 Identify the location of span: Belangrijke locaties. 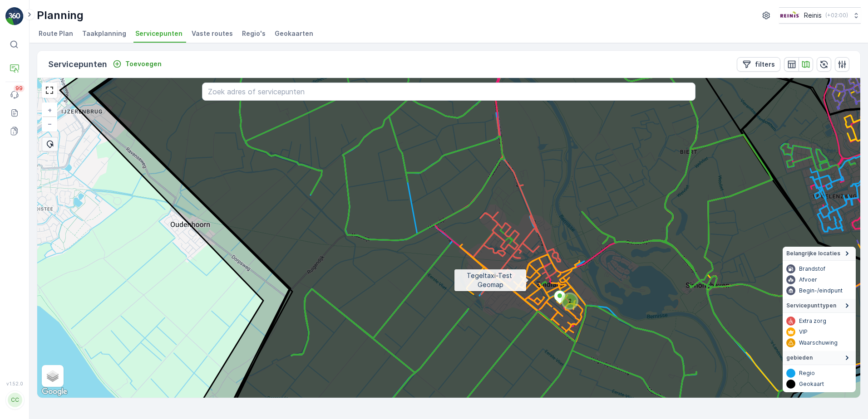
(813, 254).